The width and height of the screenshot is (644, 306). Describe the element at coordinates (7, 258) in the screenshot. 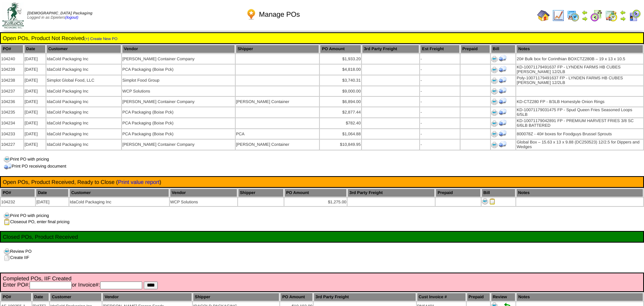

I see `img: clone.gif` at that location.